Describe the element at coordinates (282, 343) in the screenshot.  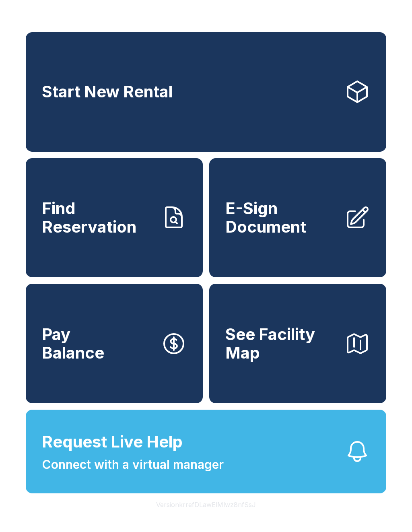
I see `span: See Facility Map` at that location.